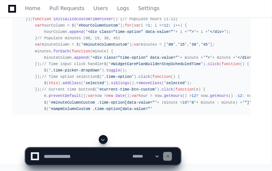  What do you see at coordinates (127, 89) in the screenshot?
I see `span: '#current-time-btn-custom'` at bounding box center [127, 89].